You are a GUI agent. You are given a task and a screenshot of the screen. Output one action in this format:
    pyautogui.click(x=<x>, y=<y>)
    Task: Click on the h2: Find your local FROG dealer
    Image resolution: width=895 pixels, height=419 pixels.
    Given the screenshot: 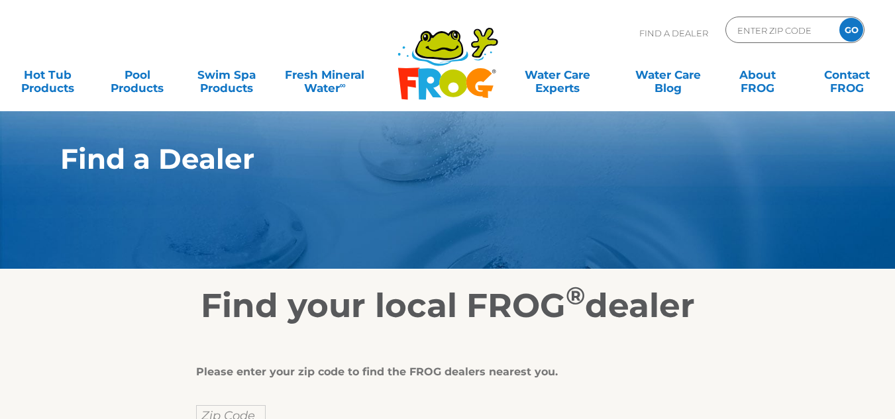 What is the action you would take?
    pyautogui.click(x=448, y=306)
    